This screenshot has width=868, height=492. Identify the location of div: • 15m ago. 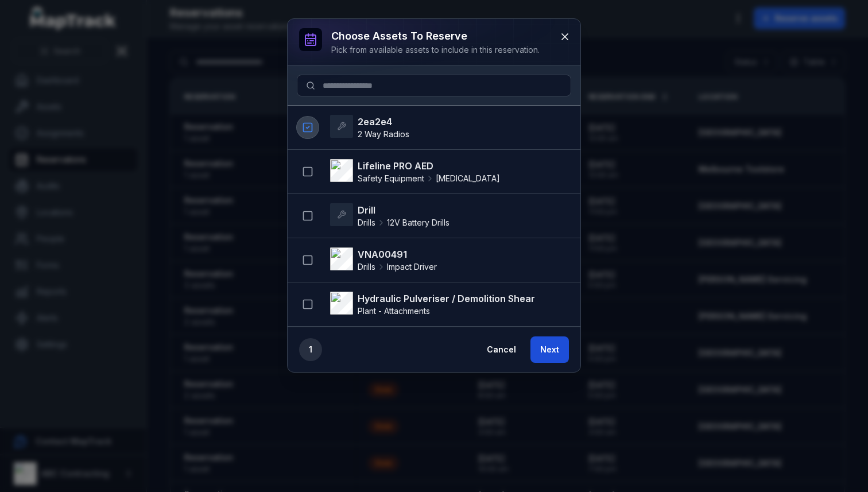
(112, 199).